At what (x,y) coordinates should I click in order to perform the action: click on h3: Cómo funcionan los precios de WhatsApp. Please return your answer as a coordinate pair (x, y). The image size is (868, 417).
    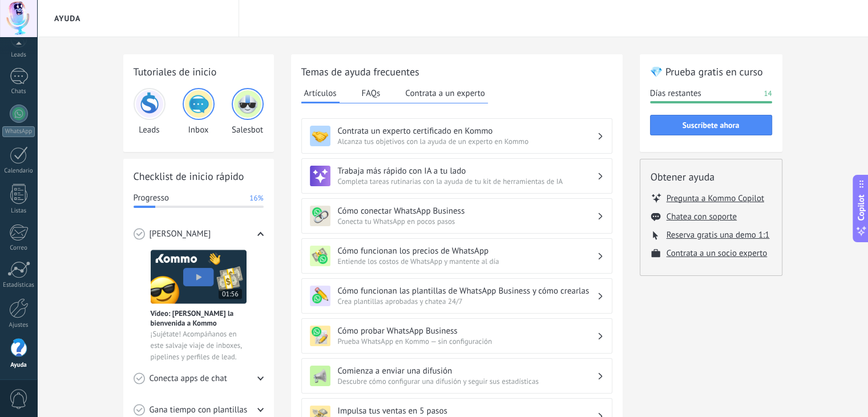
    Looking at the image, I should click on (467, 250).